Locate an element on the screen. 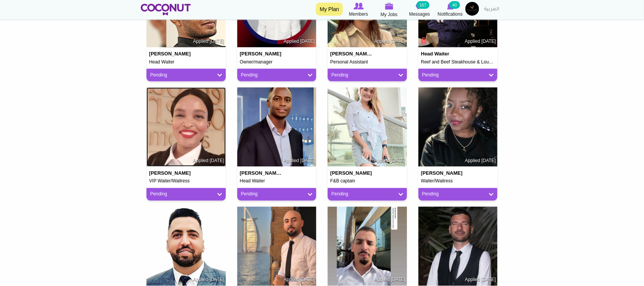 This screenshot has height=286, width=644. span: Notifications is located at coordinates (449, 14).